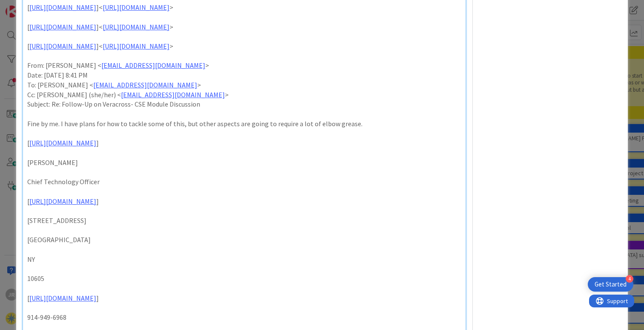  Describe the element at coordinates (244, 182) in the screenshot. I see `p: Chief Technology Officer` at that location.